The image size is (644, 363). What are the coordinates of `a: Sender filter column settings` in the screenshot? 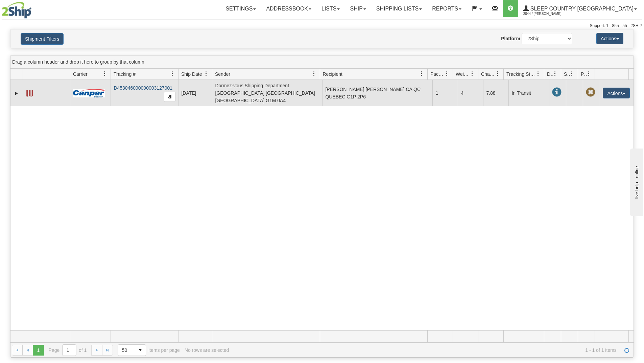 It's located at (314, 74).